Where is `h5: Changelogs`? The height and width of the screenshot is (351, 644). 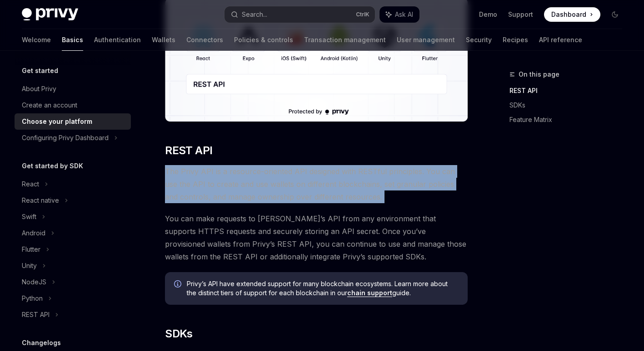 h5: Changelogs is located at coordinates (42, 343).